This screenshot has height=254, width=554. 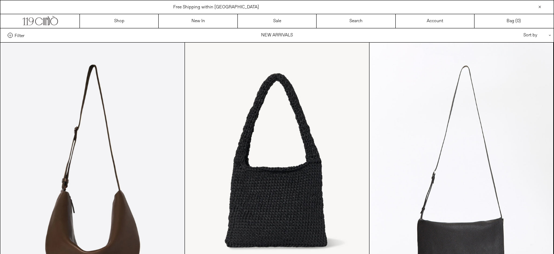 I want to click on a: New In, so click(x=198, y=21).